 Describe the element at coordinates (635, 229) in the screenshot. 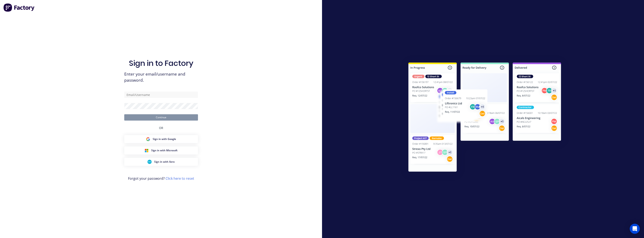

I see `div: Open Intercom Messenger` at that location.